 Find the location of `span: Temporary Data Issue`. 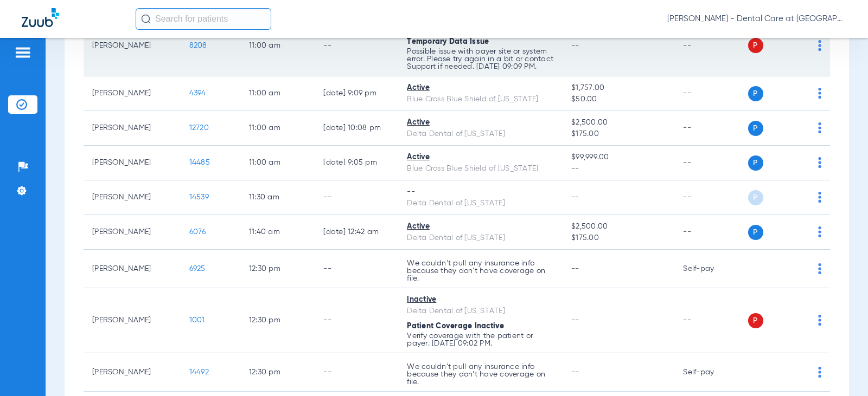

span: Temporary Data Issue is located at coordinates (447, 42).